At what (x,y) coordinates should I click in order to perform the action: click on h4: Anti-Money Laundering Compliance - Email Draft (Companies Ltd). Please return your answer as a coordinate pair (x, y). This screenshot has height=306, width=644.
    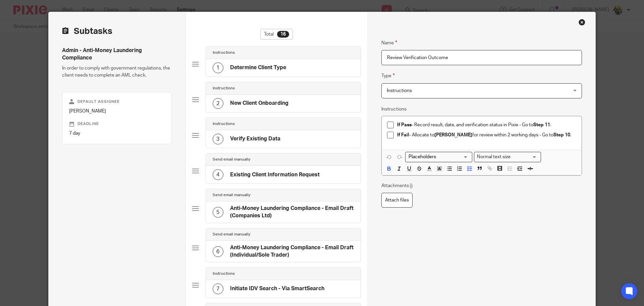
    Looking at the image, I should click on (292, 212).